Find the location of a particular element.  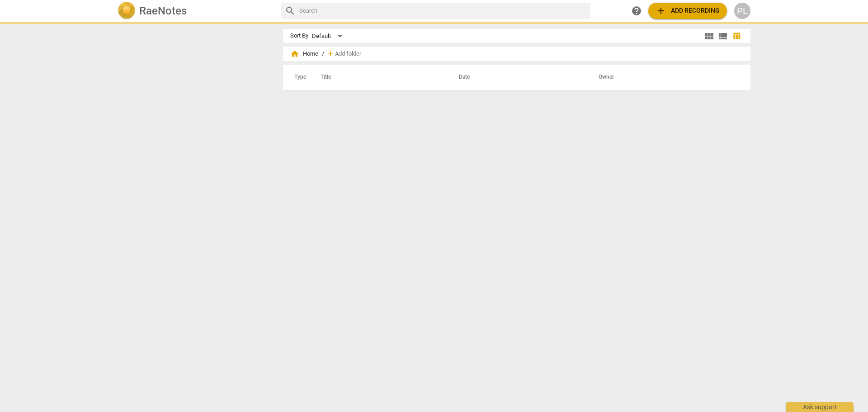

th: Type is located at coordinates (298, 77).